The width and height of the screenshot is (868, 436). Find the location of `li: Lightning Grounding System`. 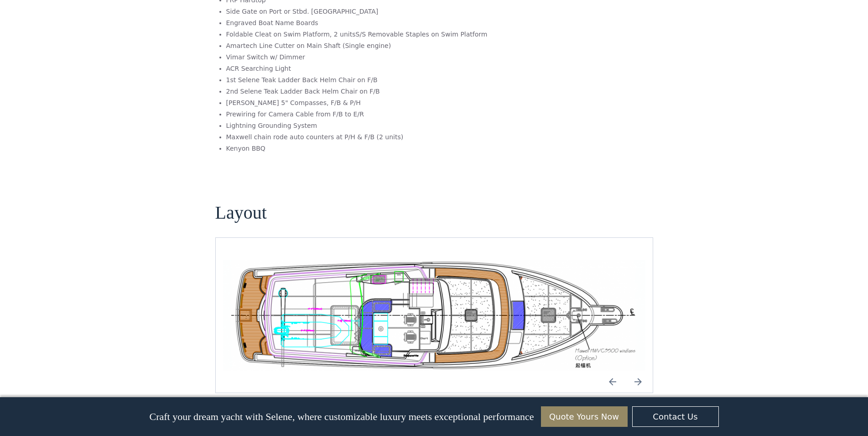

li: Lightning Grounding System is located at coordinates (357, 126).